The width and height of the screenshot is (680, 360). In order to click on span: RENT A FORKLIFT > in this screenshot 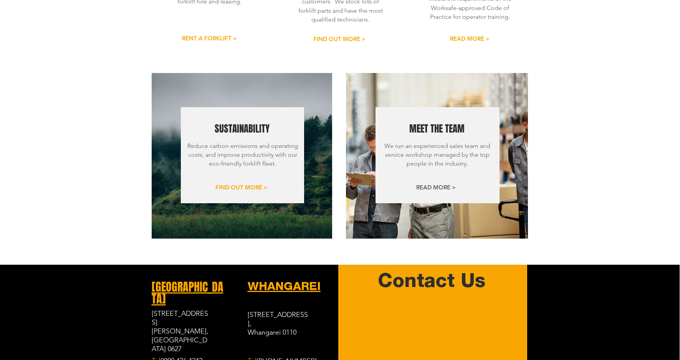, I will do `click(209, 38)`.